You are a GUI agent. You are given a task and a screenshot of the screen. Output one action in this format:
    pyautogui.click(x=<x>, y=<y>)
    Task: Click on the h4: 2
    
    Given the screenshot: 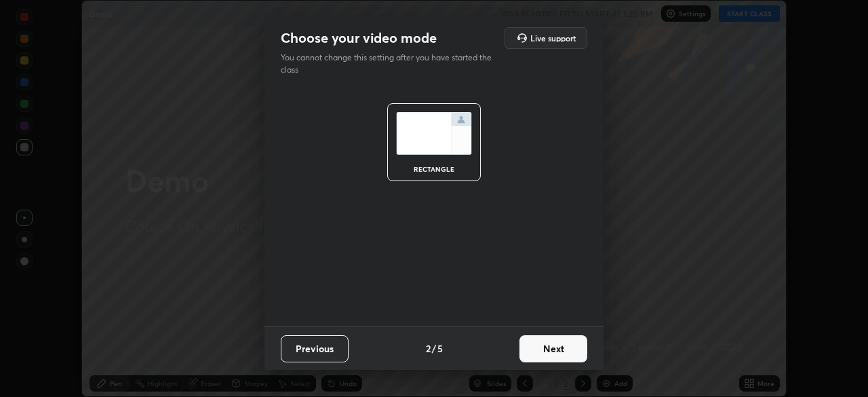 What is the action you would take?
    pyautogui.click(x=428, y=348)
    